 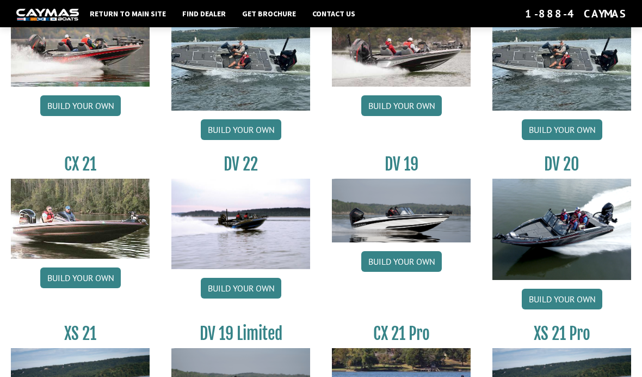 What do you see at coordinates (401, 210) in the screenshot?
I see `img: dv-19-ban_from_website_for_caymas_connect.png` at bounding box center [401, 210].